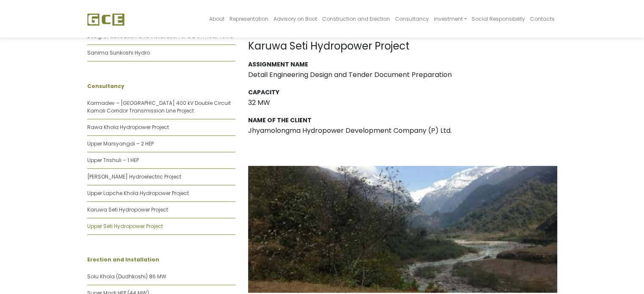 Image resolution: width=644 pixels, height=294 pixels. What do you see at coordinates (125, 226) in the screenshot?
I see `a: Upper Seti Hydropower Project` at bounding box center [125, 226].